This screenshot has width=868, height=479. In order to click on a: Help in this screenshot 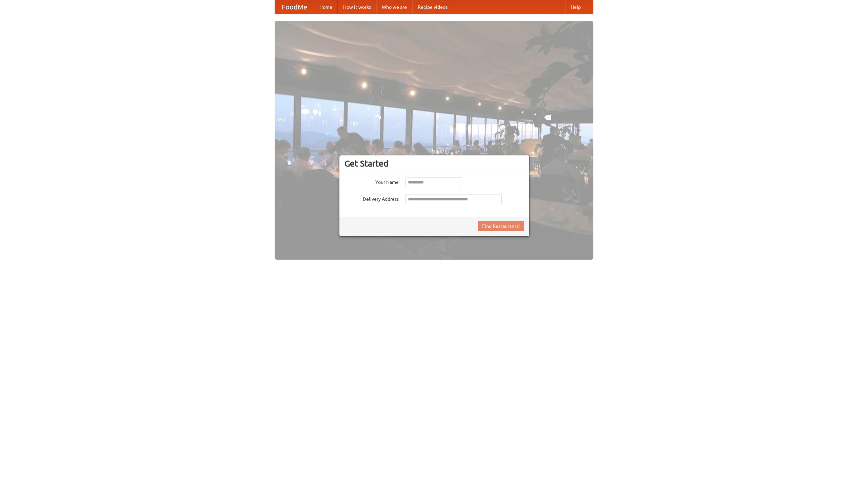, I will do `click(576, 8)`.